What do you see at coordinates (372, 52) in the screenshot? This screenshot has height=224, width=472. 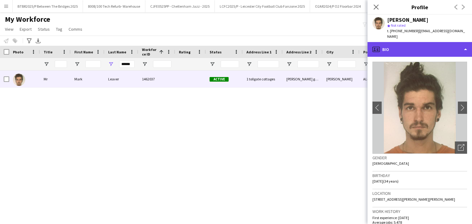 I see `span: Post Code` at bounding box center [372, 52].